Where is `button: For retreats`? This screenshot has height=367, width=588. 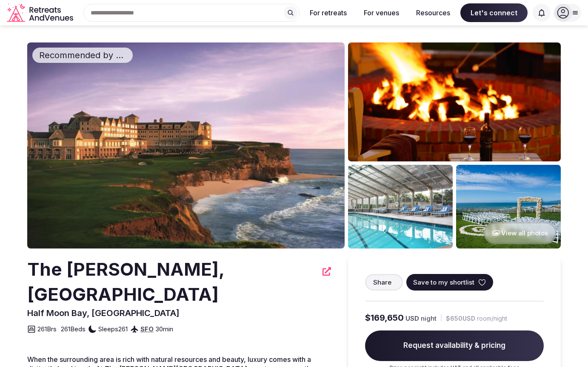 button: For retreats is located at coordinates (328, 12).